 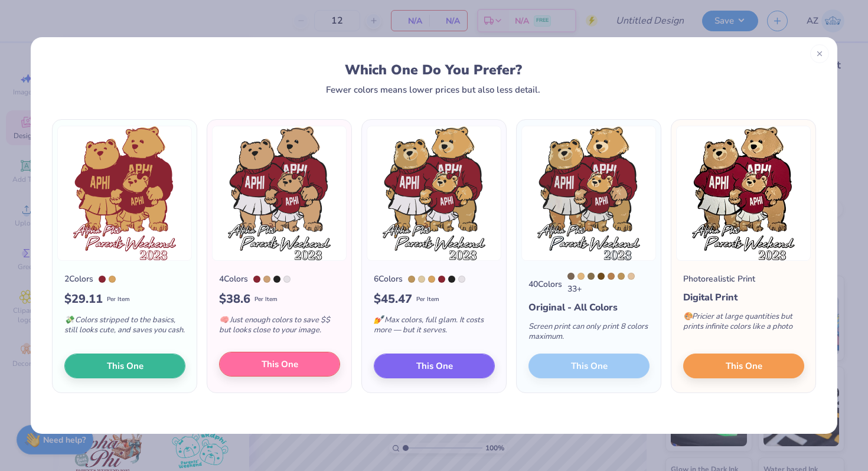 I want to click on img: 4 color option, so click(x=279, y=193).